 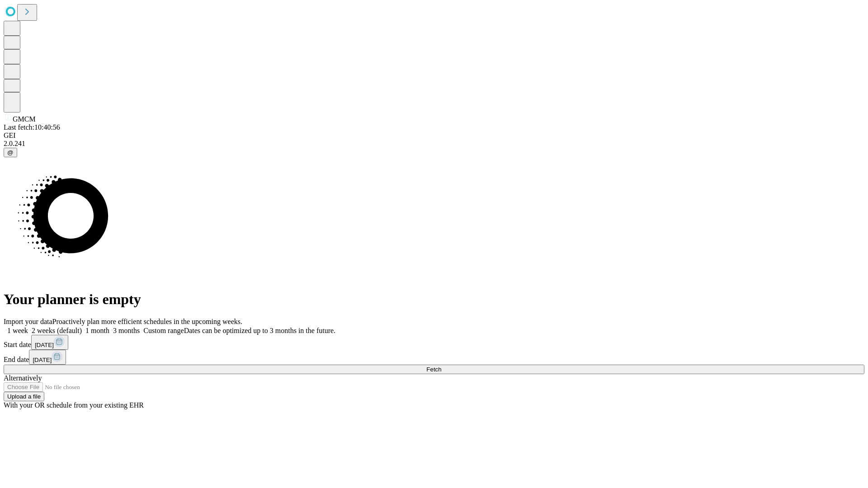 What do you see at coordinates (98, 330) in the screenshot?
I see `span: 1 month` at bounding box center [98, 330].